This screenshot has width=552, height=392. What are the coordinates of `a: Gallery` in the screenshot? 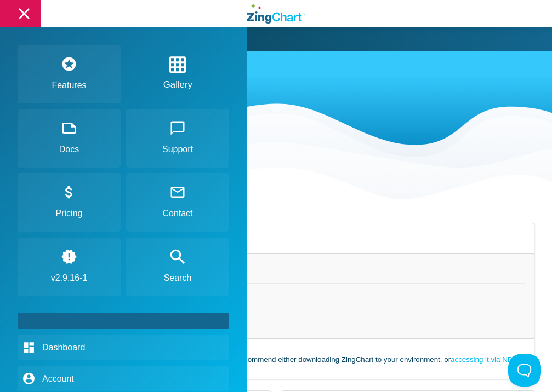 It's located at (177, 74).